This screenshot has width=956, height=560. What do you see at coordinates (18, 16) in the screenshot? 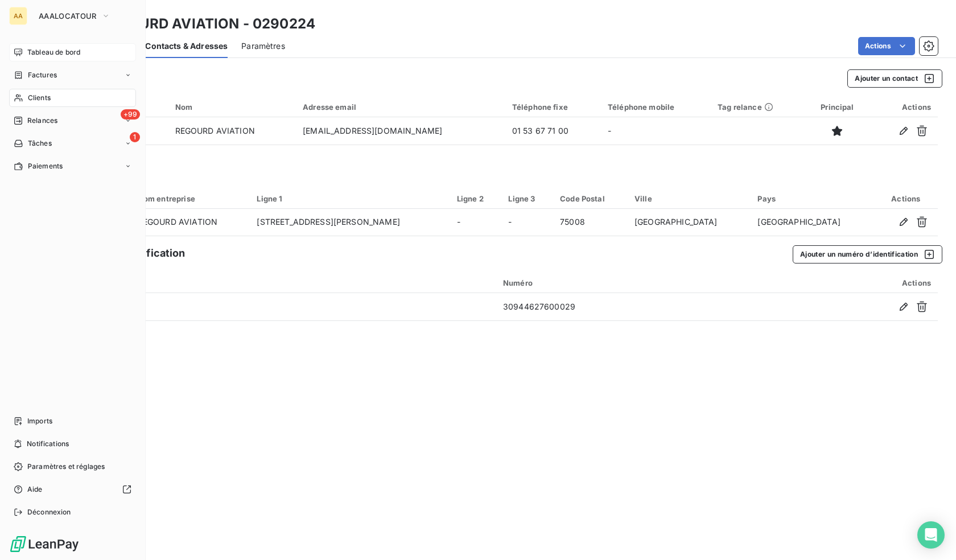
I see `div: AA` at bounding box center [18, 16].